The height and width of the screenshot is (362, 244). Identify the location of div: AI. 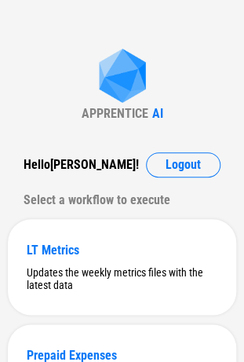
(158, 113).